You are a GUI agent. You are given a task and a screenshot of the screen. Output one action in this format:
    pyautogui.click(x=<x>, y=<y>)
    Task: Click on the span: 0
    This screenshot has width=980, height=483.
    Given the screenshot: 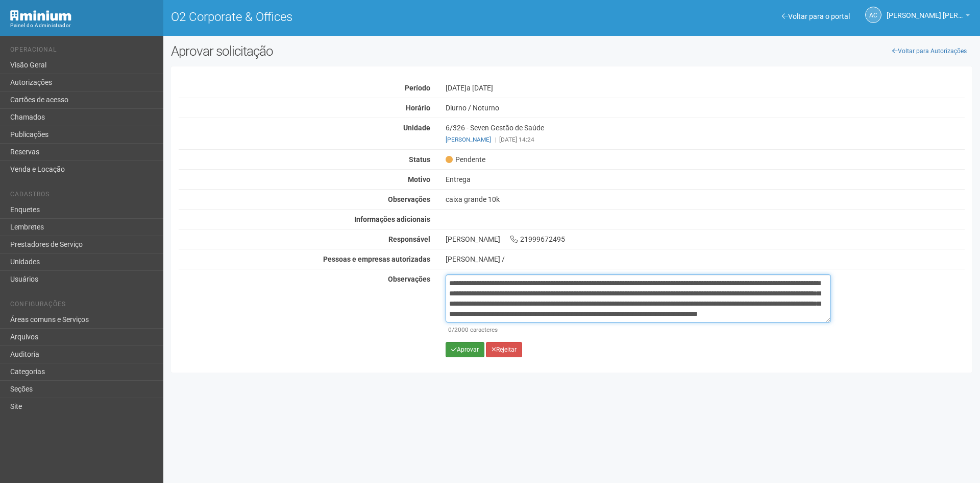 What is the action you would take?
    pyautogui.click(x=450, y=329)
    